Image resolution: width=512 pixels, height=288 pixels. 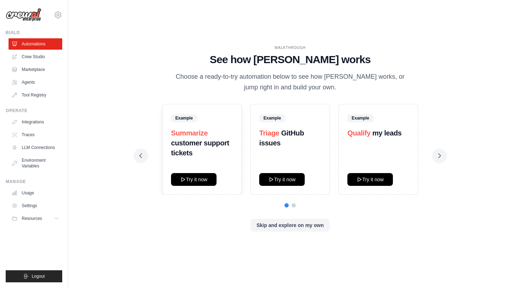 I want to click on span: Triage, so click(x=269, y=133).